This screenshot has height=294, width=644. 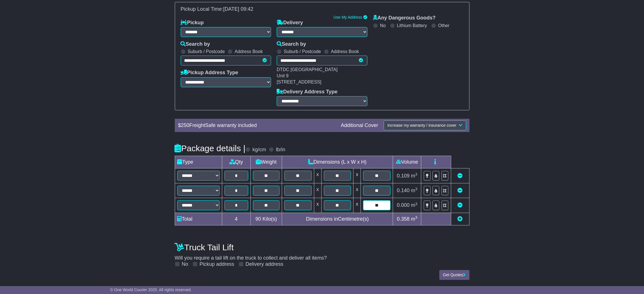 I want to click on a: Add new item, so click(x=460, y=219).